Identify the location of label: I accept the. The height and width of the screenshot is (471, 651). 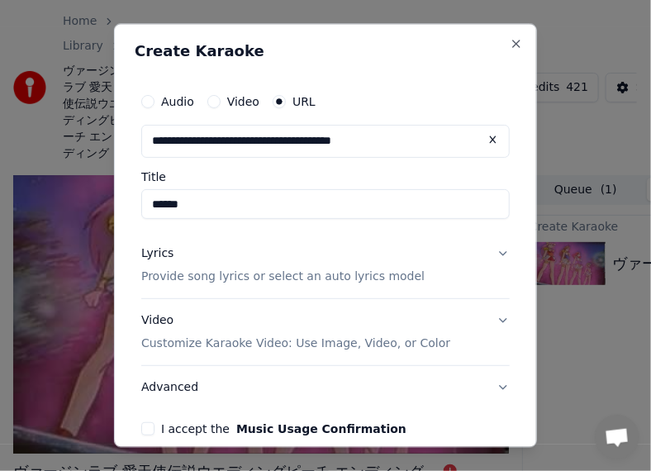
(283, 429).